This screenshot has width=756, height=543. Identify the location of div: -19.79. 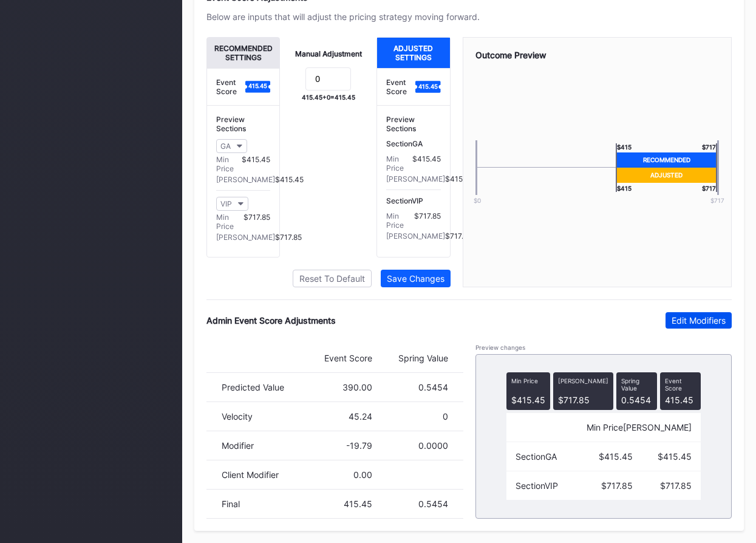
(334, 445).